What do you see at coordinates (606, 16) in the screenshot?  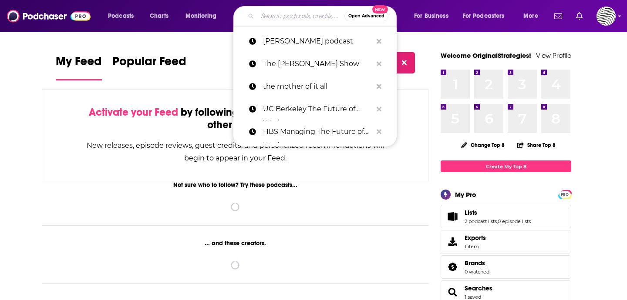 I see `button: Show profile menu` at bounding box center [606, 16].